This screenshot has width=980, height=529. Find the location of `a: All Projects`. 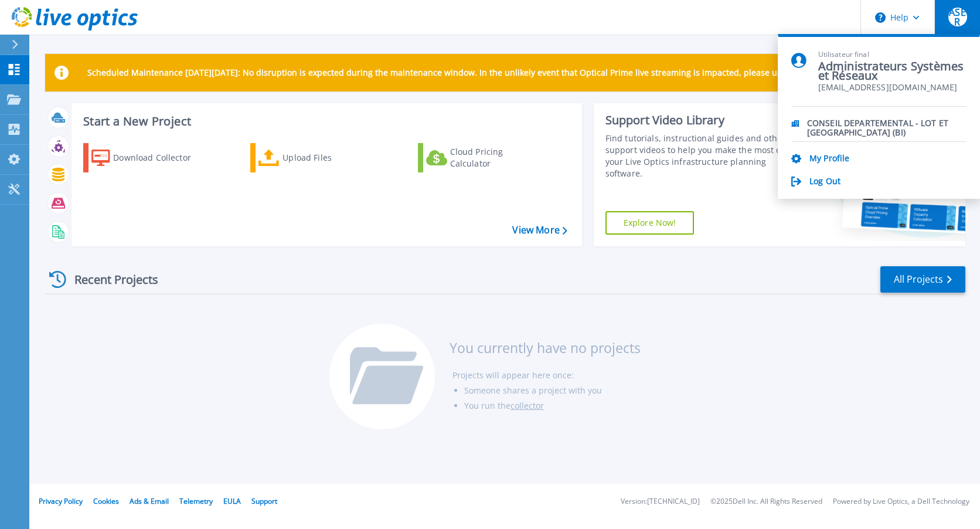

a: All Projects is located at coordinates (922, 279).